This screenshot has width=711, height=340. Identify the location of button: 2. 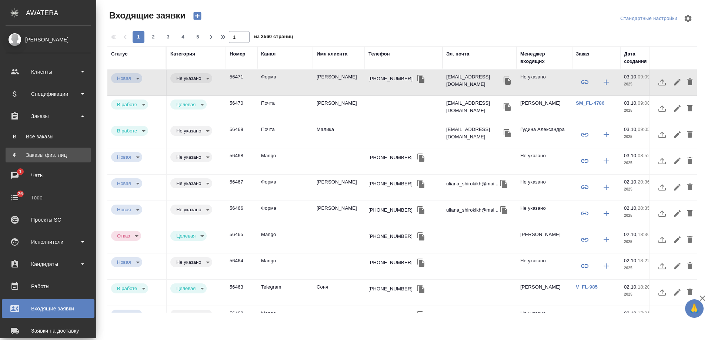
(153, 37).